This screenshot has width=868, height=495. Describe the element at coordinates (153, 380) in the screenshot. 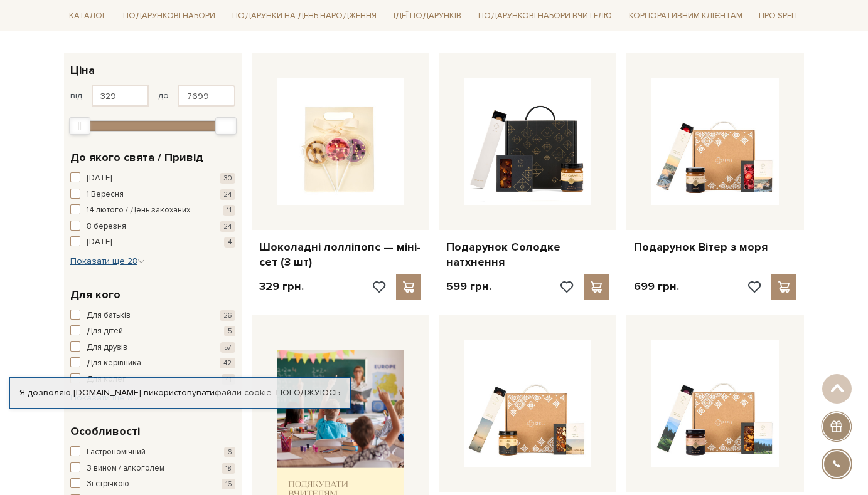

I see `button: Для колег 41` at that location.